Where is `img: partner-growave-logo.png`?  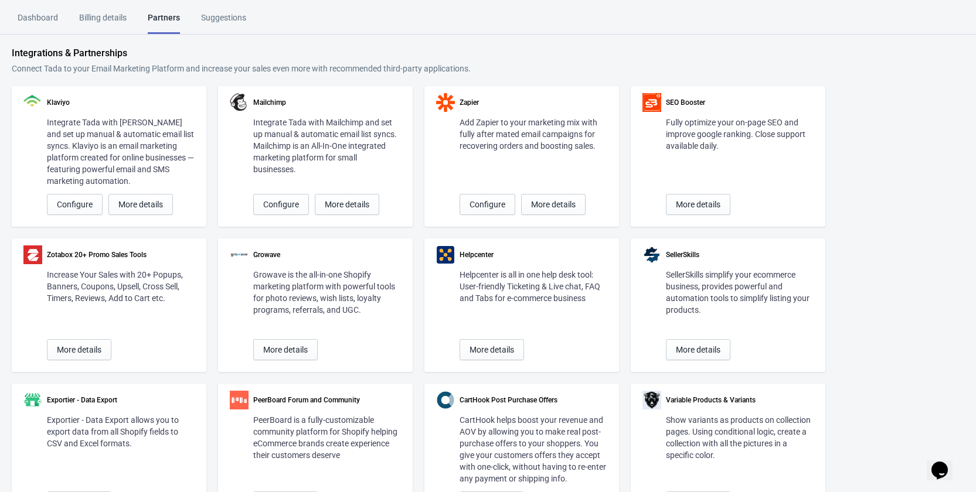 img: partner-growave-logo.png is located at coordinates (239, 255).